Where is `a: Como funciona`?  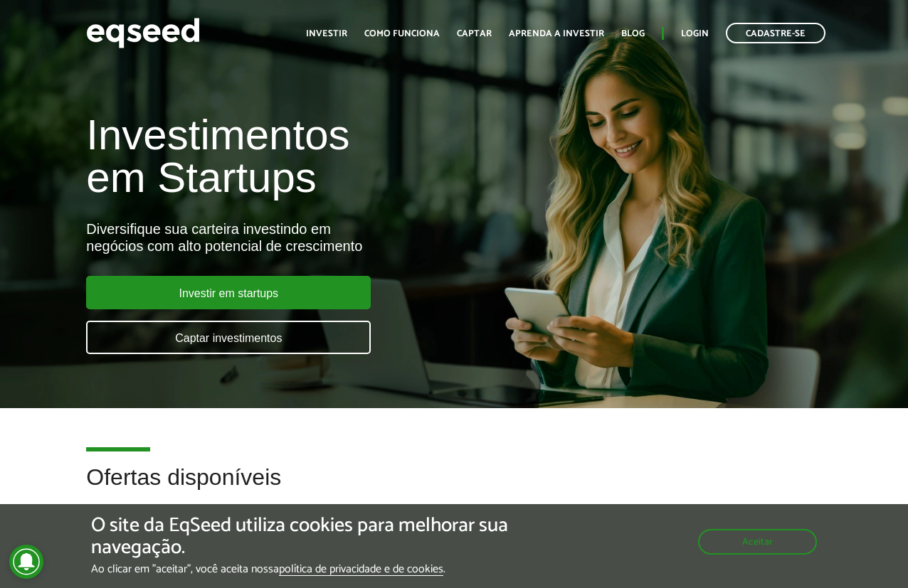 a: Como funciona is located at coordinates (402, 34).